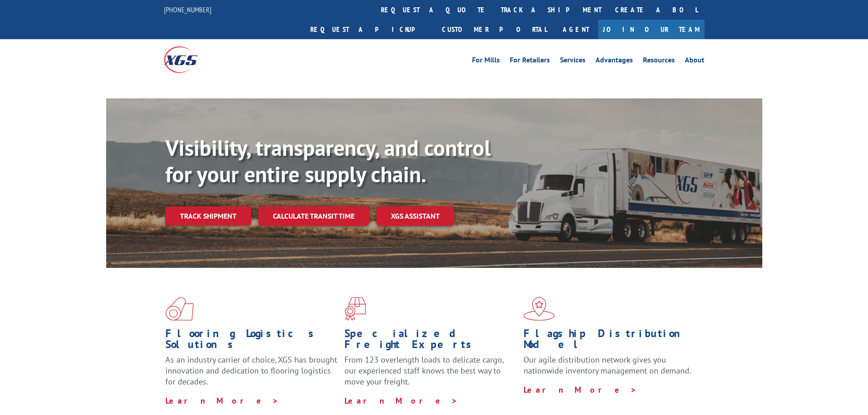 The image size is (868, 415). What do you see at coordinates (659, 61) in the screenshot?
I see `a: Resources` at bounding box center [659, 61].